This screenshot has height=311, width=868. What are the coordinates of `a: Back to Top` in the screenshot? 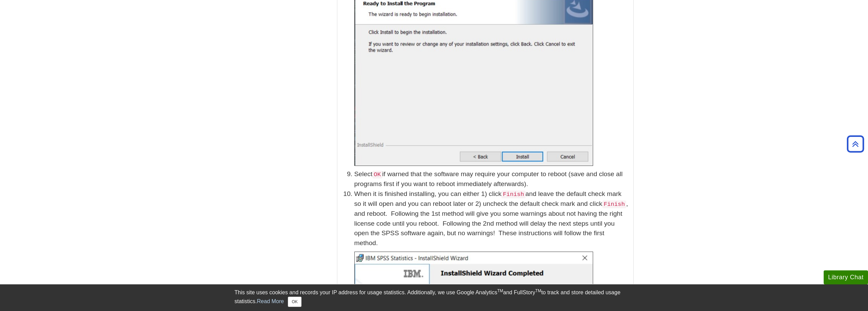 It's located at (856, 143).